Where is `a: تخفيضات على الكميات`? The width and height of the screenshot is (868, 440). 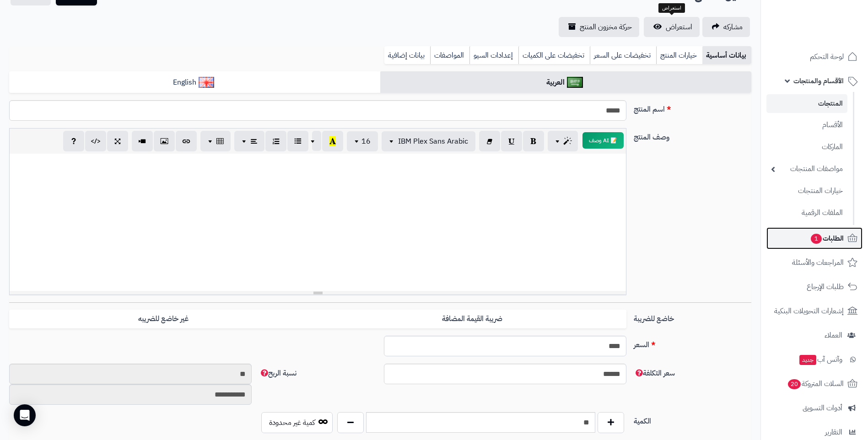
a: تخفيضات على الكميات is located at coordinates (555, 56).